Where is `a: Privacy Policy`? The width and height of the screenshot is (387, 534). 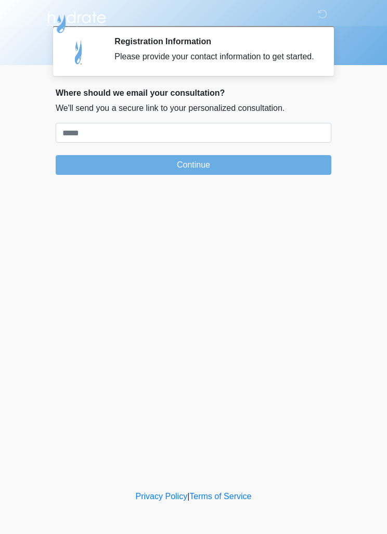 a: Privacy Policy is located at coordinates (162, 496).